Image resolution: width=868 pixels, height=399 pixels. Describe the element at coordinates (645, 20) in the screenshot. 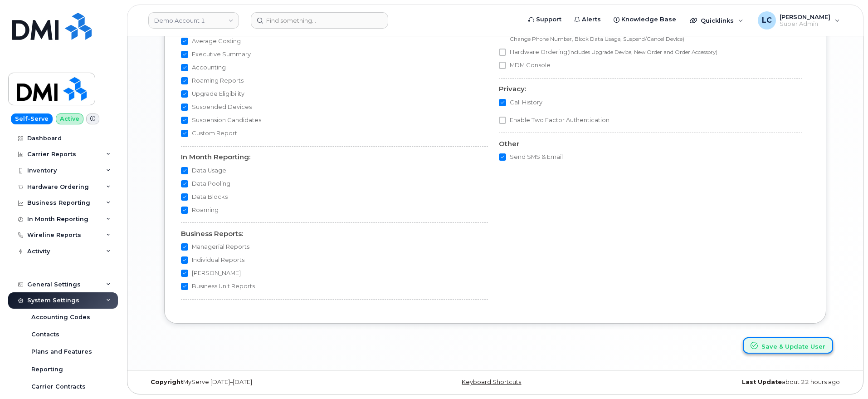

I see `a: Knowledge Base` at that location.